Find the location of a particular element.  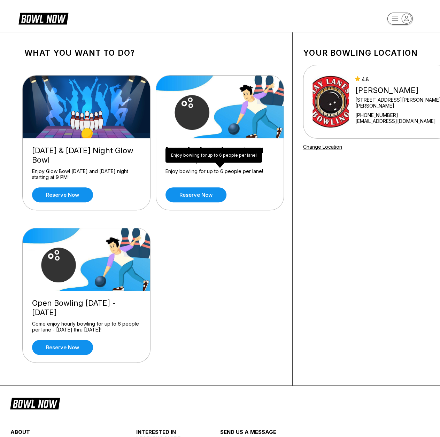

h1: What you want to do? is located at coordinates (153, 53).